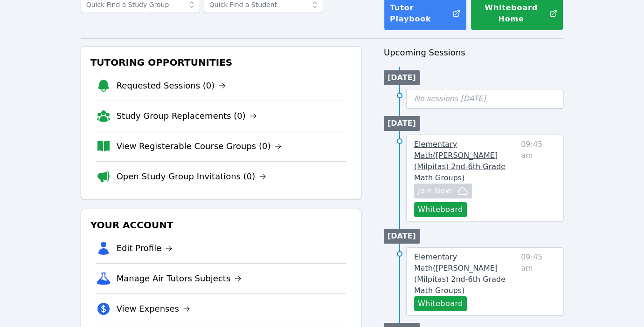 Image resolution: width=644 pixels, height=327 pixels. What do you see at coordinates (187, 116) in the screenshot?
I see `a: Study Group Replacements (0)` at bounding box center [187, 116].